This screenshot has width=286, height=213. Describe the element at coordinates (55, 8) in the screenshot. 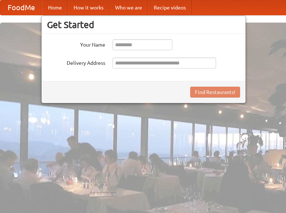

I see `a: Home` at that location.